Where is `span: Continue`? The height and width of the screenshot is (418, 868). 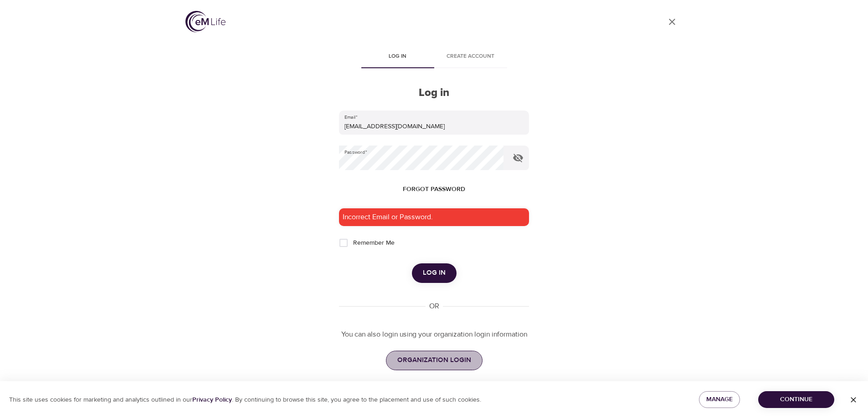 span: Continue is located at coordinates (795, 400).